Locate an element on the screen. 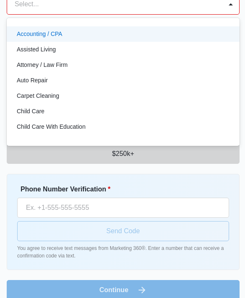 The height and width of the screenshot is (298, 245). p: Carpet Cleaning is located at coordinates (38, 96).